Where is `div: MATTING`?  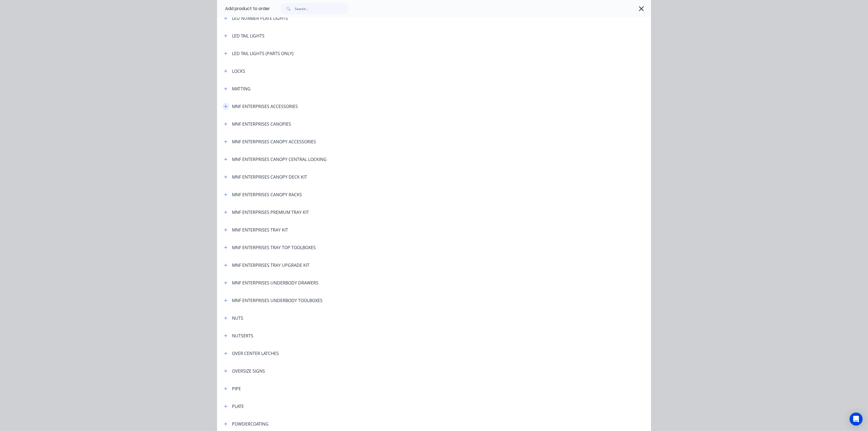
div: MATTING is located at coordinates (241, 89).